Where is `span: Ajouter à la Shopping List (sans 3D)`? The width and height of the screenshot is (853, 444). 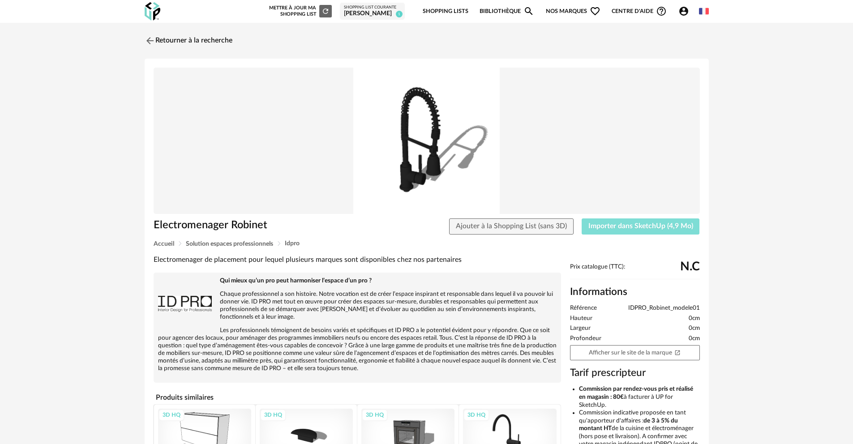
span: Ajouter à la Shopping List (sans 3D) is located at coordinates (512, 226).